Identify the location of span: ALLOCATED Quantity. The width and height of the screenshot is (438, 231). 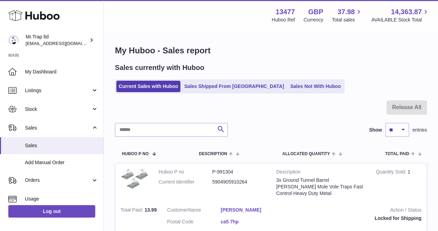
(306, 154).